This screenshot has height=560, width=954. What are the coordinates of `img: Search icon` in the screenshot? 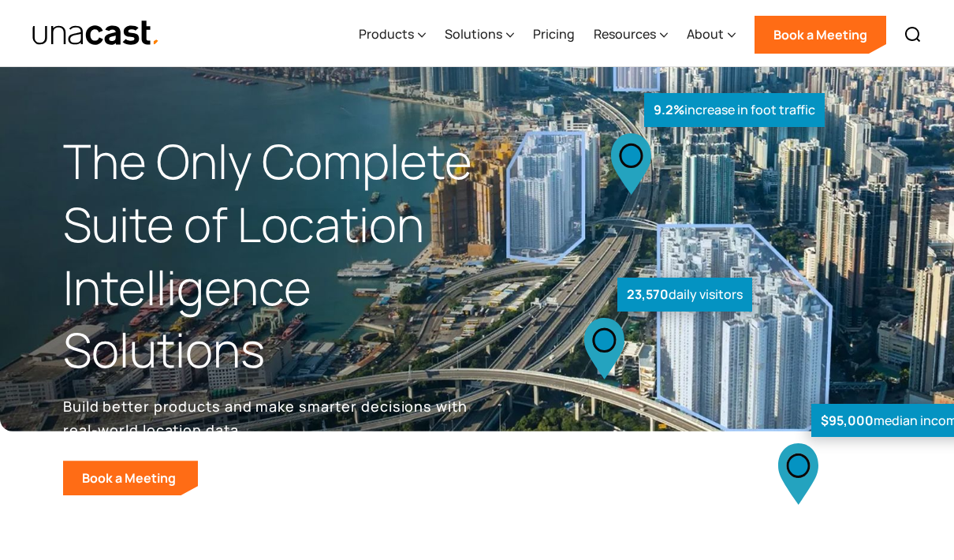 It's located at (914, 34).